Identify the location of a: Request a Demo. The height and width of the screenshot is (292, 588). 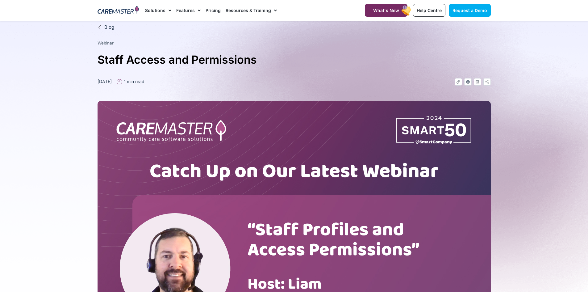
(470, 10).